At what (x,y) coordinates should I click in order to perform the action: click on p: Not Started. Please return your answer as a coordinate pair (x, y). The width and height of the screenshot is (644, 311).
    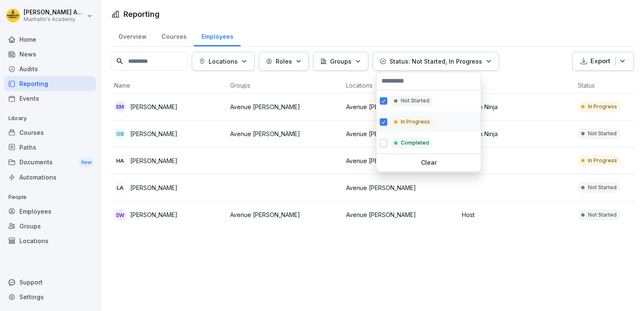
    Looking at the image, I should click on (415, 100).